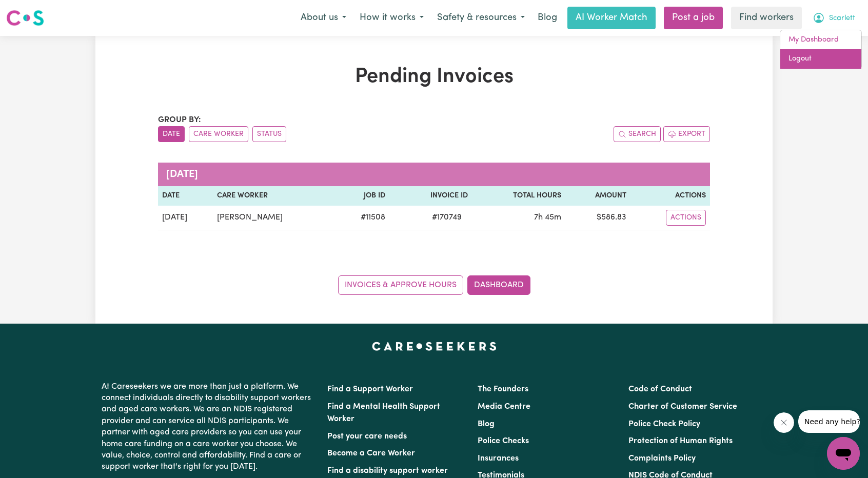  I want to click on th: Amount, so click(598, 195).